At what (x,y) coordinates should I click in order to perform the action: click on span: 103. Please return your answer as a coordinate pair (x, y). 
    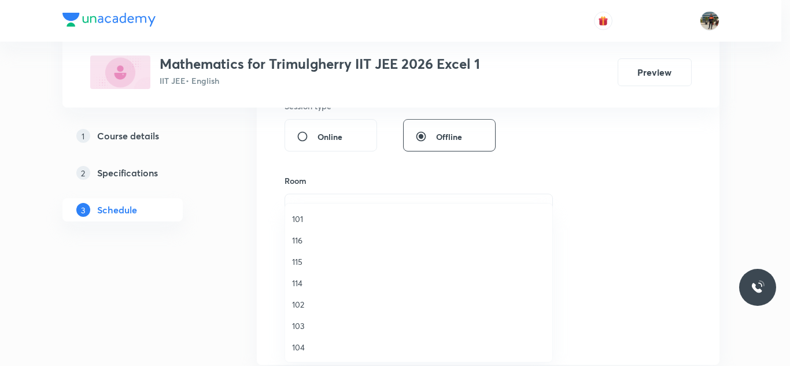
    Looking at the image, I should click on (419, 326).